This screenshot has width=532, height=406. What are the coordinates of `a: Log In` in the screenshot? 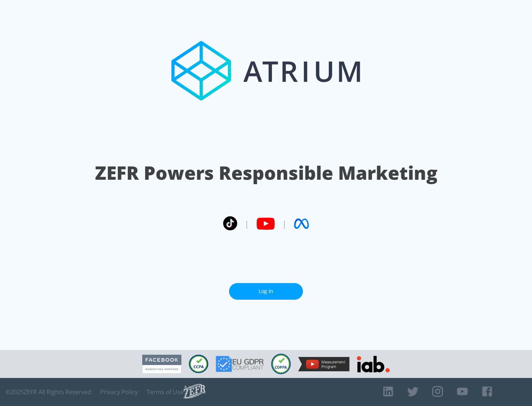 It's located at (266, 291).